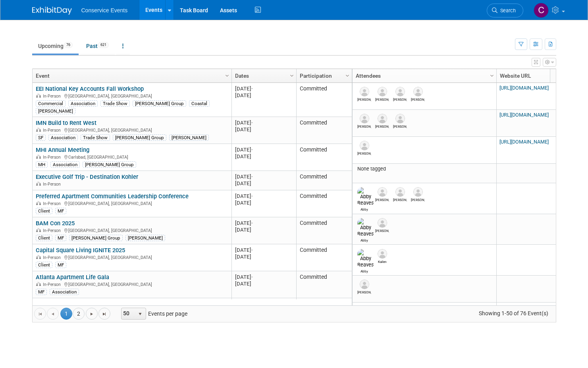  Describe the element at coordinates (507, 10) in the screenshot. I see `span: Search` at that location.